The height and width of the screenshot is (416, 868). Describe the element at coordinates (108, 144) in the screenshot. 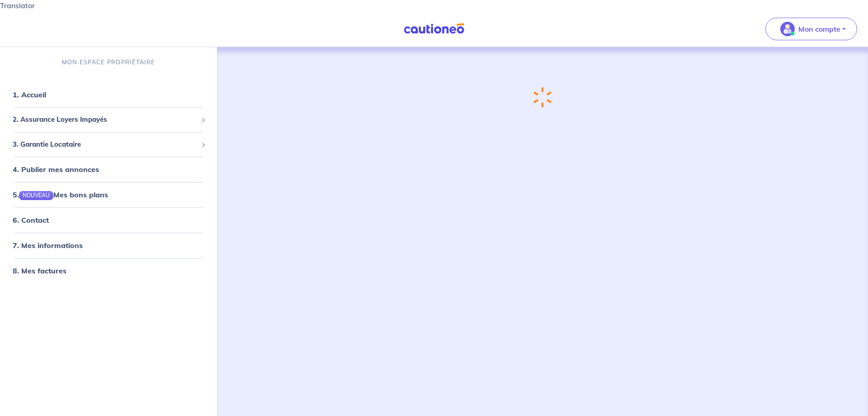

I see `div: 3. Garantie Locataire` at that location.